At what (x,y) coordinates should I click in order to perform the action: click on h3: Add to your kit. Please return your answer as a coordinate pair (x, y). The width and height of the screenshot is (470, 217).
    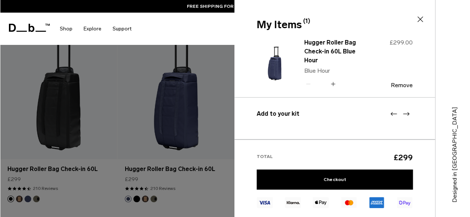
    Looking at the image, I should click on (335, 114).